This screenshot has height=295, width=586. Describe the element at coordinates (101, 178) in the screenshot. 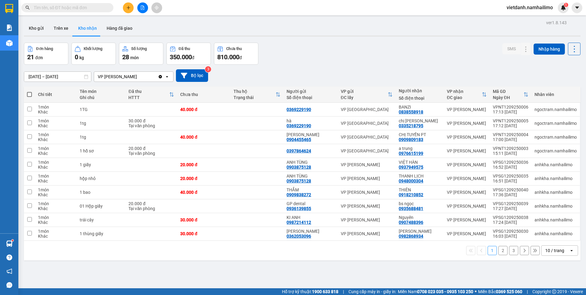

I see `div: hộp nhỏ` at that location.